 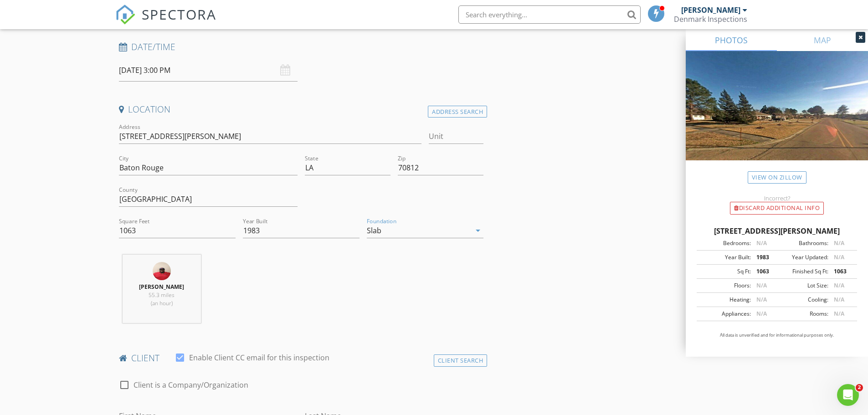 I want to click on input: Search everything..., so click(x=550, y=14).